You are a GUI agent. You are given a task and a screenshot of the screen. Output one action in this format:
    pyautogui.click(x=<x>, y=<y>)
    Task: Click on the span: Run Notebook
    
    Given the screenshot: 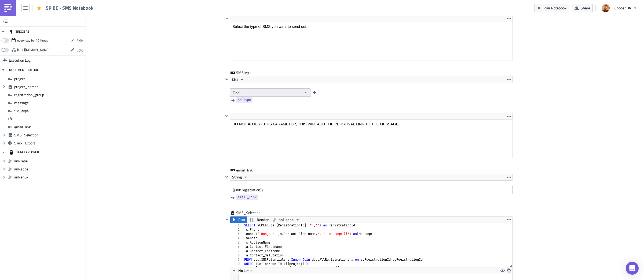 What is the action you would take?
    pyautogui.click(x=555, y=8)
    